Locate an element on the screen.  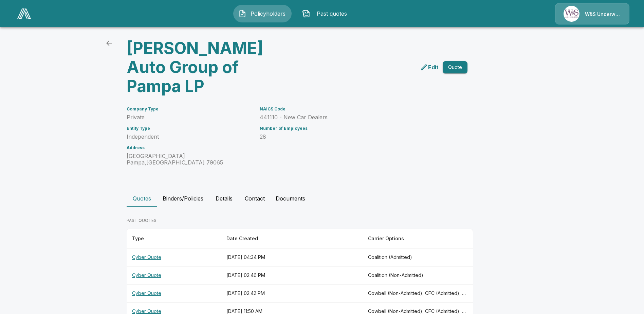
a: back is located at coordinates (109, 43).